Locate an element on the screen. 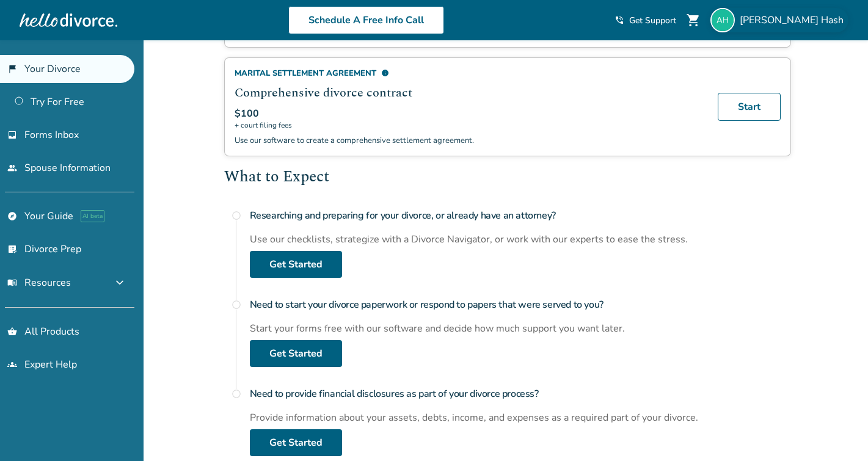 The image size is (868, 461). p: Use our software to create a comprehensive settlement agreement. is located at coordinates (468, 141).